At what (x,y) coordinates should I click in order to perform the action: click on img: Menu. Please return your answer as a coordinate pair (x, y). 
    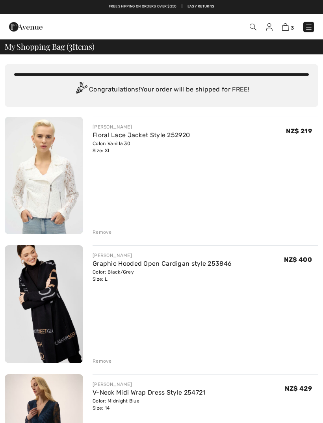
    Looking at the image, I should click on (309, 27).